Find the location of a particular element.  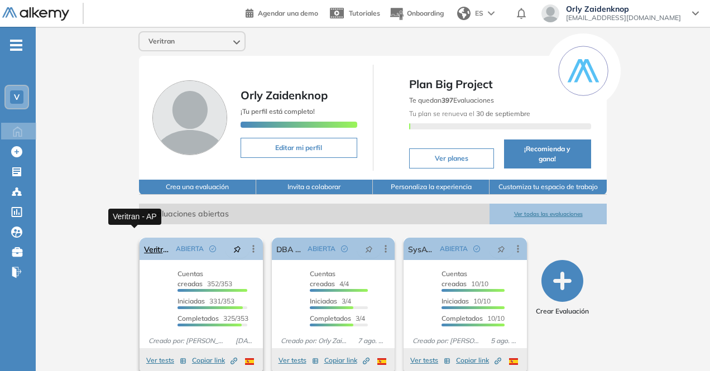

button: Crea una evaluación is located at coordinates (197, 187).